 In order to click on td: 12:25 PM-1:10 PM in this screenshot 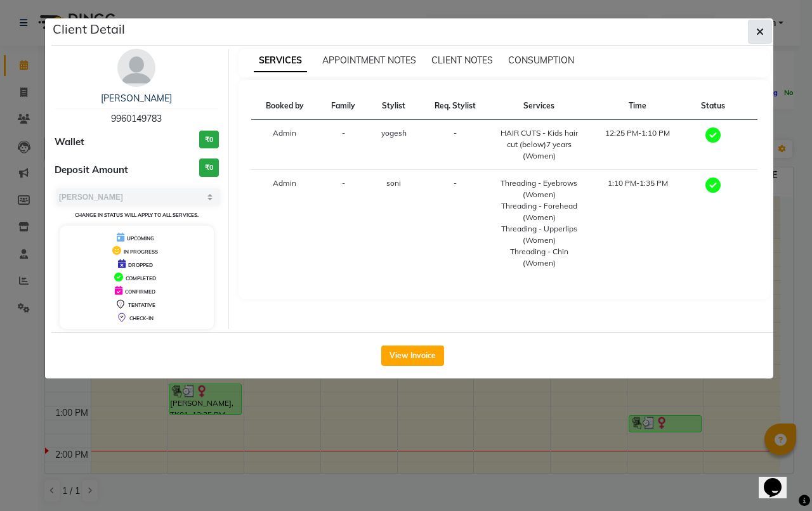, I will do `click(638, 144)`.